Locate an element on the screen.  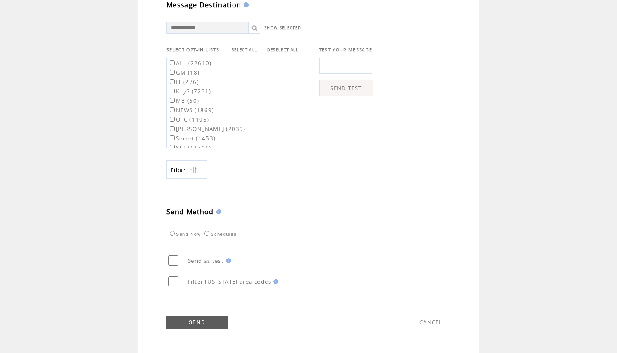
span: Send as test is located at coordinates (206, 261).